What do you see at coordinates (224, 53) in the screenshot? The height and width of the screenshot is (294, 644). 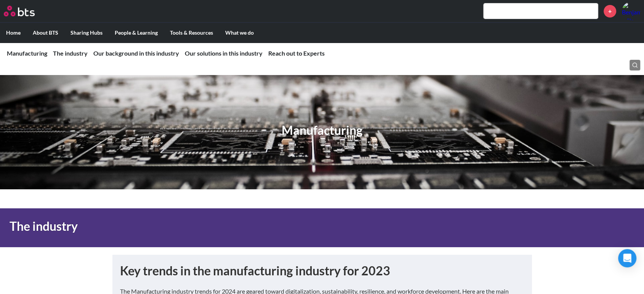 I see `a: Our solutions in this industry` at bounding box center [224, 53].